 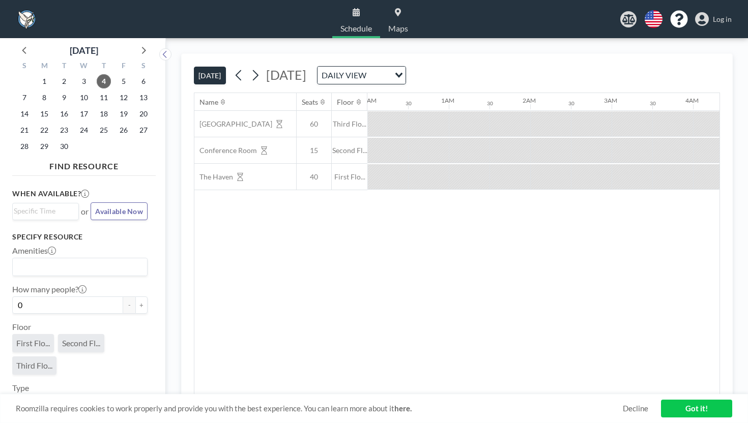 What do you see at coordinates (104, 81) in the screenshot?
I see `span: Thursday, September 4, 2025` at bounding box center [104, 81].